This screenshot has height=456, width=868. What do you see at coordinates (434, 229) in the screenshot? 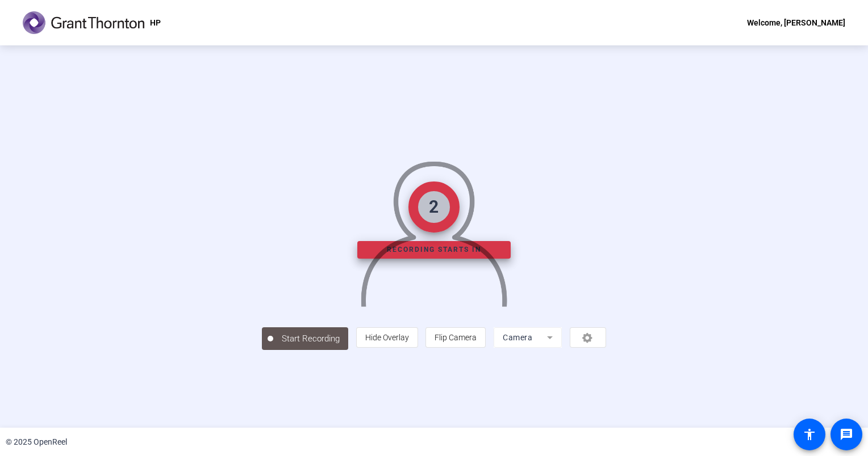
I see `img: overlay` at bounding box center [434, 229].